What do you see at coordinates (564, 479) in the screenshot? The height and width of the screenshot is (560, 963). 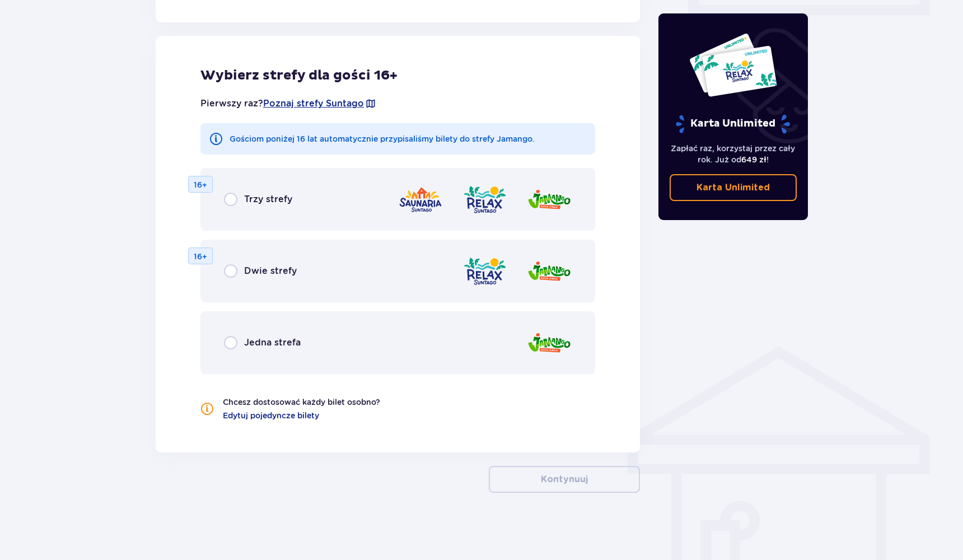 I see `p: Kontynuuj` at bounding box center [564, 479].